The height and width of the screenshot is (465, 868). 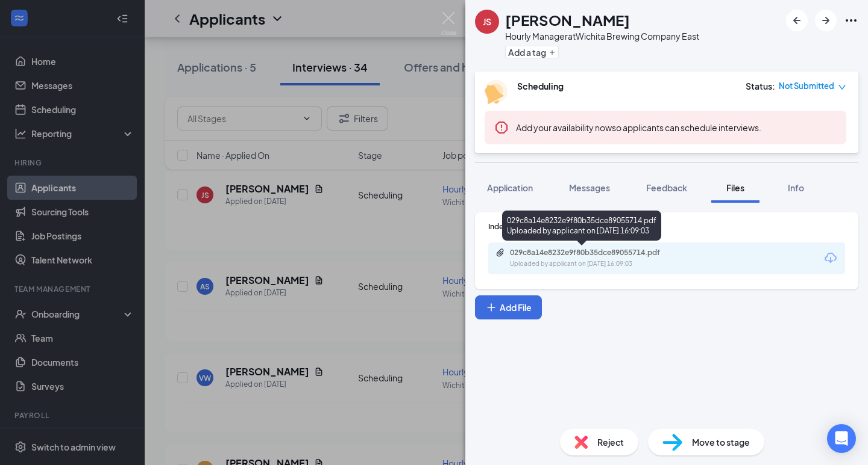 What do you see at coordinates (842, 87) in the screenshot?
I see `span: down` at bounding box center [842, 87].